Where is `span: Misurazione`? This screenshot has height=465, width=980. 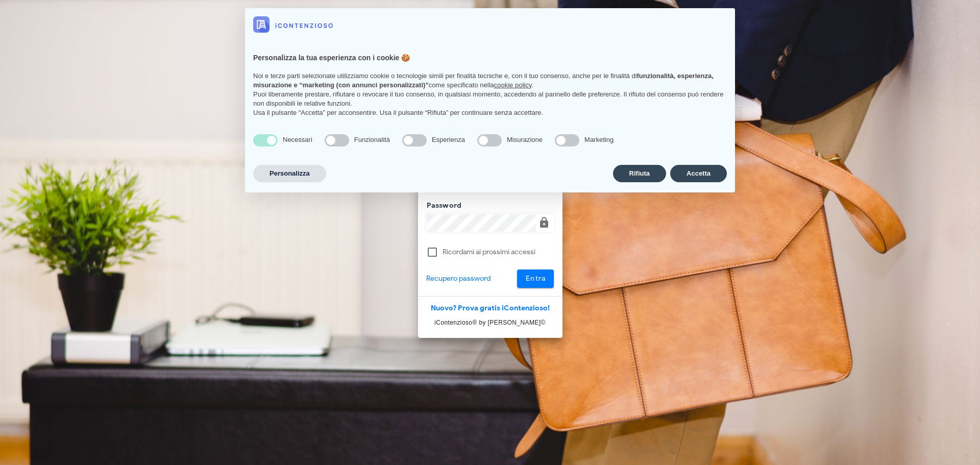
span: Misurazione is located at coordinates (525, 140).